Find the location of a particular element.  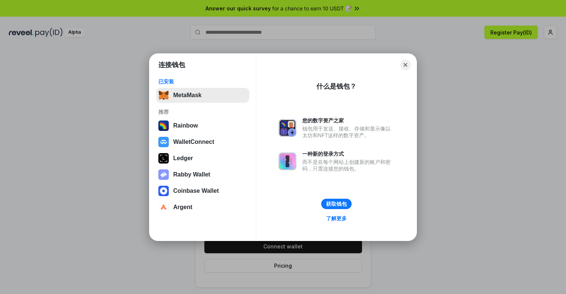

button: Rabby Wallet is located at coordinates (202, 175).